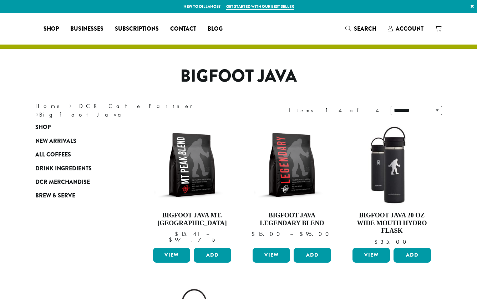 The image size is (477, 299). Describe the element at coordinates (360, 29) in the screenshot. I see `a: Search` at that location.